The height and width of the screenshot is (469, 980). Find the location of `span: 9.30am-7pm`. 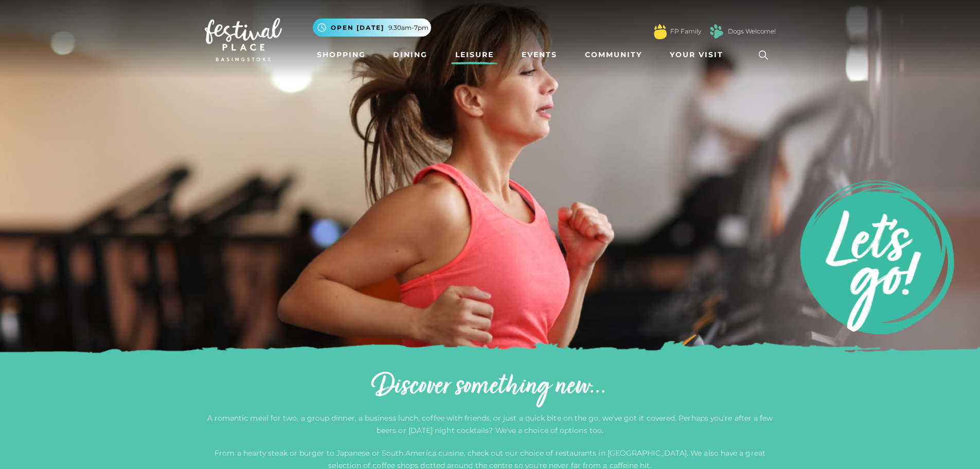

span: 9.30am-7pm is located at coordinates (408, 27).